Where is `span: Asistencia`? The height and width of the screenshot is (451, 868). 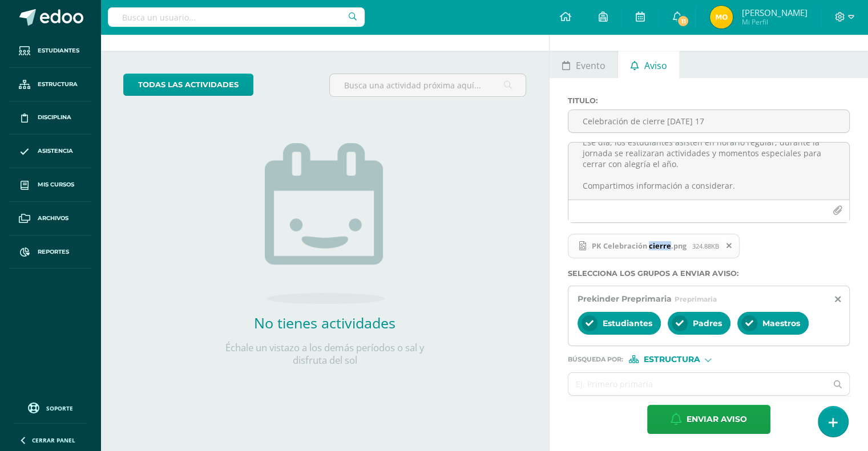
span: Asistencia is located at coordinates (55, 152).